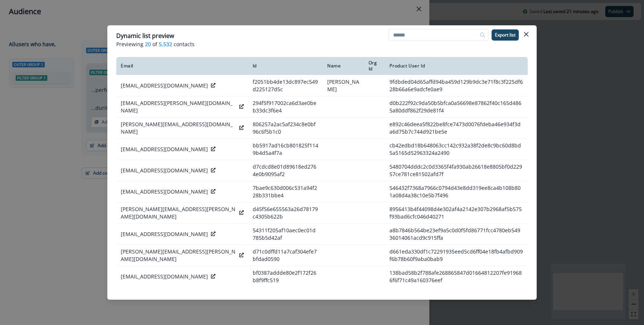  Describe the element at coordinates (285, 234) in the screenshot. I see `td: 54311f205af10aec0ec01d785b5d42af` at that location.